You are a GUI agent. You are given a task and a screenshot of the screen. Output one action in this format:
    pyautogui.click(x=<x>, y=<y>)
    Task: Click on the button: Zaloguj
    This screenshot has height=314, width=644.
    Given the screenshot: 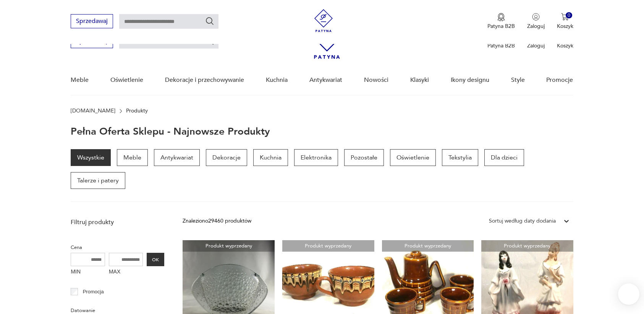 What is the action you would take?
    pyautogui.click(x=536, y=21)
    